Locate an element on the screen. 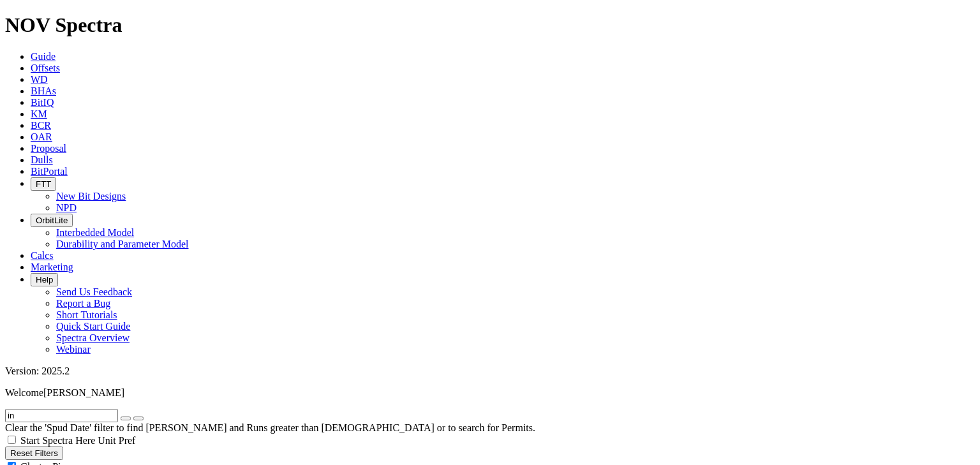  a: BitPortal is located at coordinates (49, 171).